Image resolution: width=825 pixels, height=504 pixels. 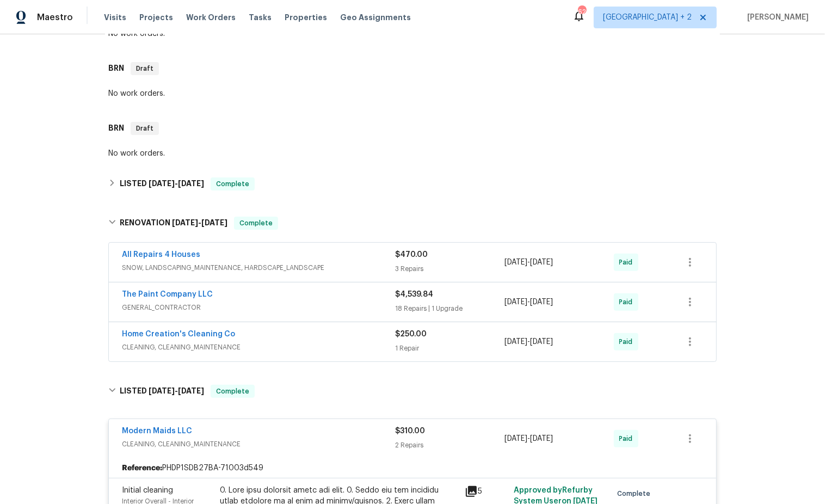 I want to click on div: 5, so click(x=486, y=491).